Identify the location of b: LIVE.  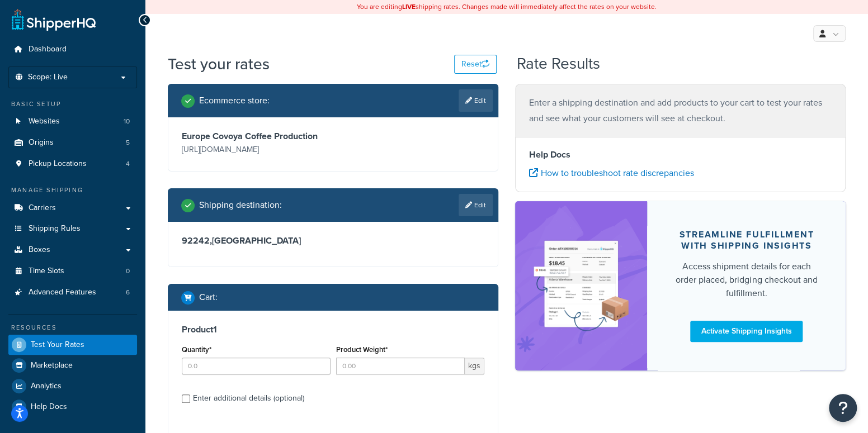
(409, 7).